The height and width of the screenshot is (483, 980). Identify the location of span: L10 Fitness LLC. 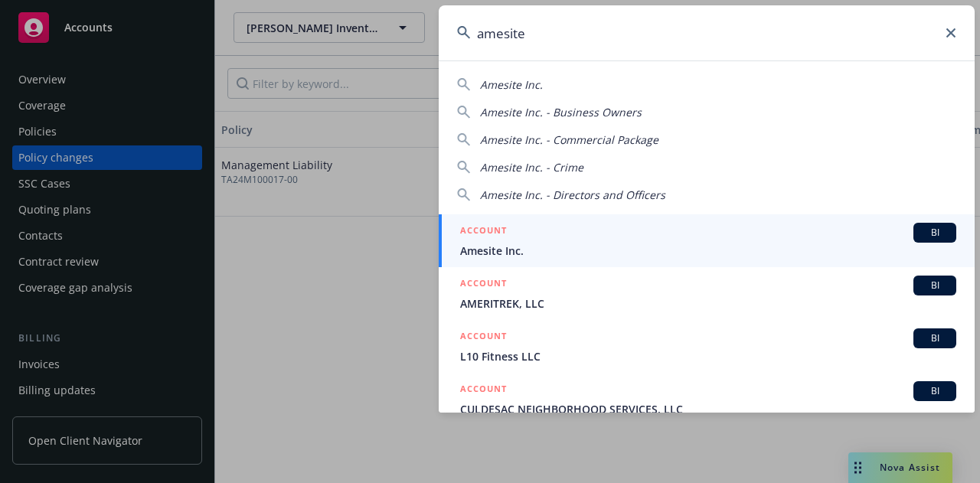
(708, 356).